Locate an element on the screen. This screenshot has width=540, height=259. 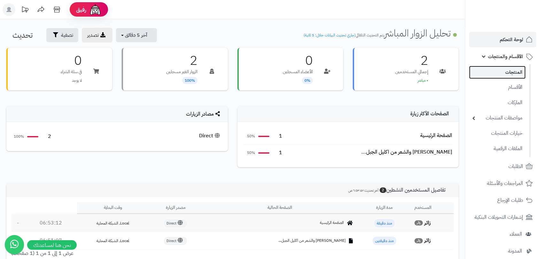
span: (جاري تحديث البيانات خلال: 5 ثانية) is located at coordinates (330, 35).